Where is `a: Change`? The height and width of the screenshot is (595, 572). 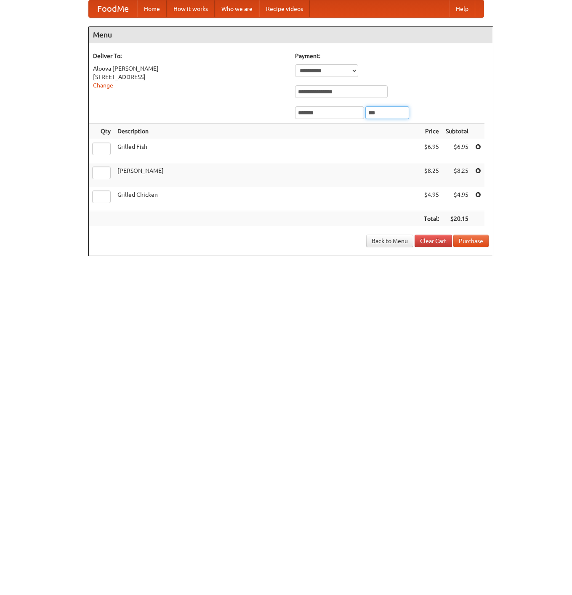 a: Change is located at coordinates (103, 85).